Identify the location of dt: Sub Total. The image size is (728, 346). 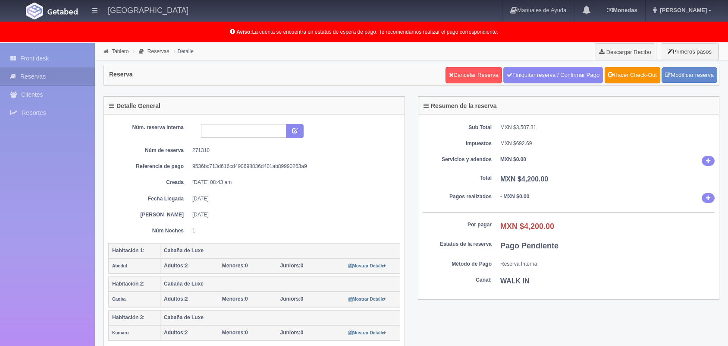
(457, 127).